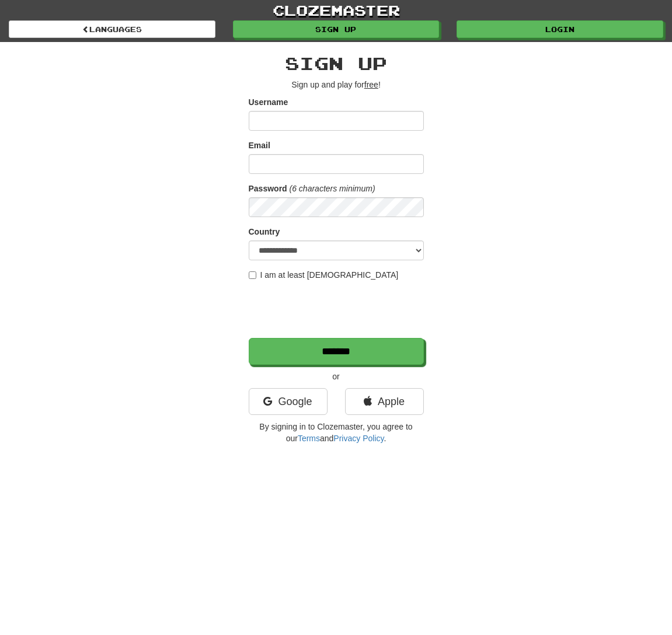  I want to click on p: or, so click(336, 377).